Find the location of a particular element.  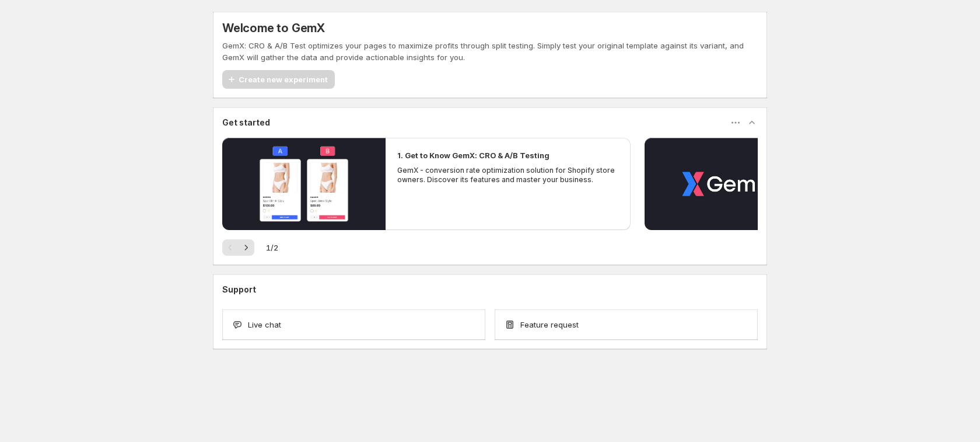

span: Feature request is located at coordinates (549, 325).